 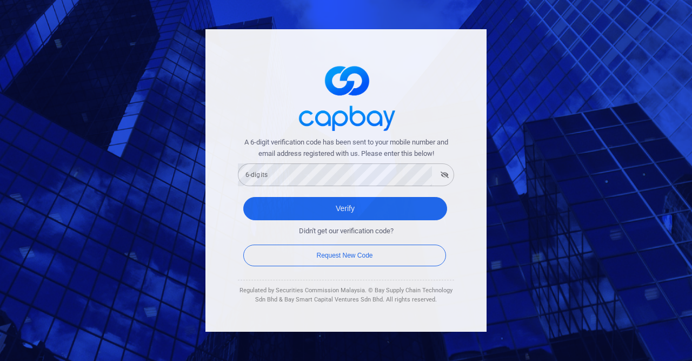 I want to click on span: A 6-digit verification code has been sent to your mobile number and email address registered with..., so click(x=346, y=148).